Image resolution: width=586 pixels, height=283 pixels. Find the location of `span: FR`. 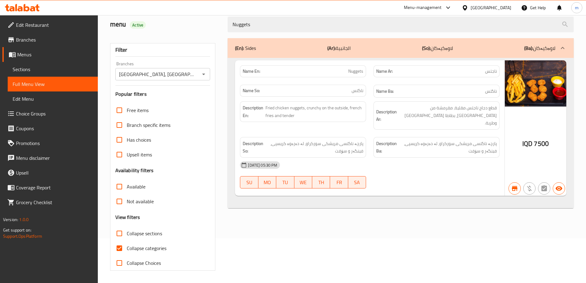

span: FR is located at coordinates (339, 182).